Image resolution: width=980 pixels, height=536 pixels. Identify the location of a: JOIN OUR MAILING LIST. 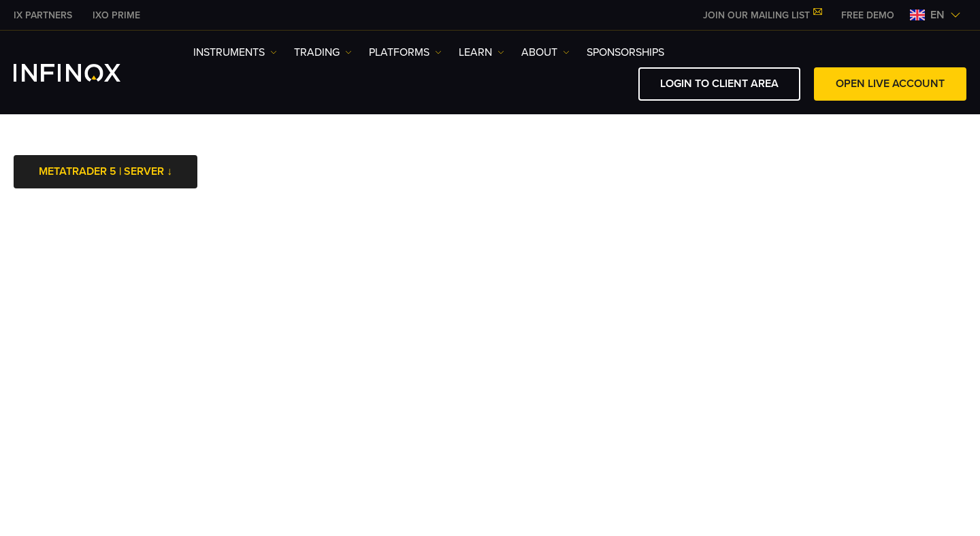
(762, 15).